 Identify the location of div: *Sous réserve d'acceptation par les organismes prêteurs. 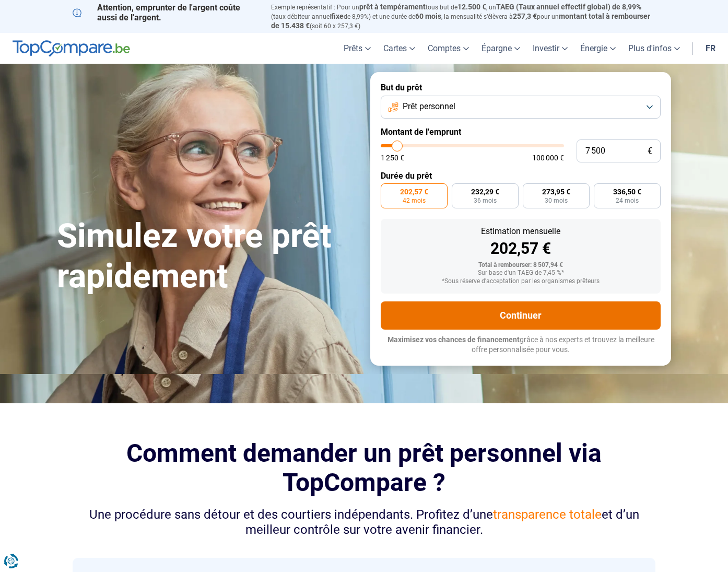
(521, 281).